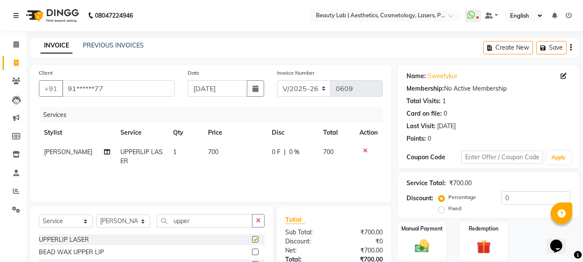  What do you see at coordinates (142, 133) in the screenshot?
I see `th: Service` at bounding box center [142, 133].